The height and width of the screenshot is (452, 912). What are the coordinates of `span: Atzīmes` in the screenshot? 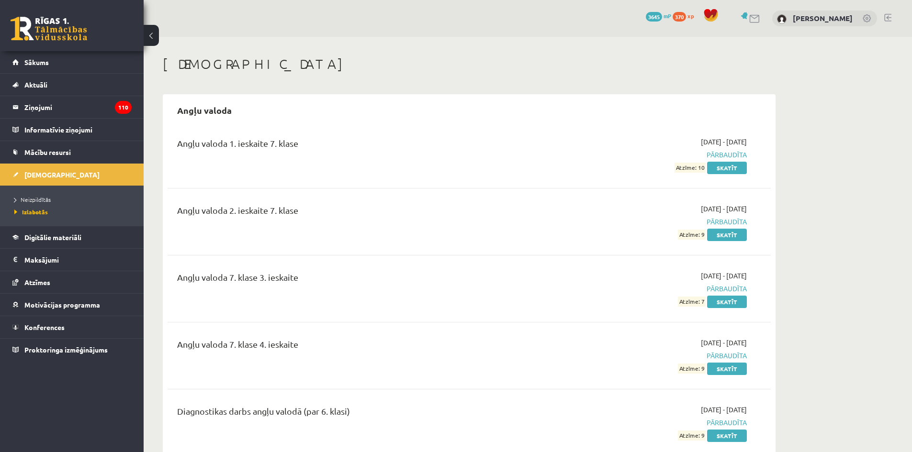 It's located at (37, 282).